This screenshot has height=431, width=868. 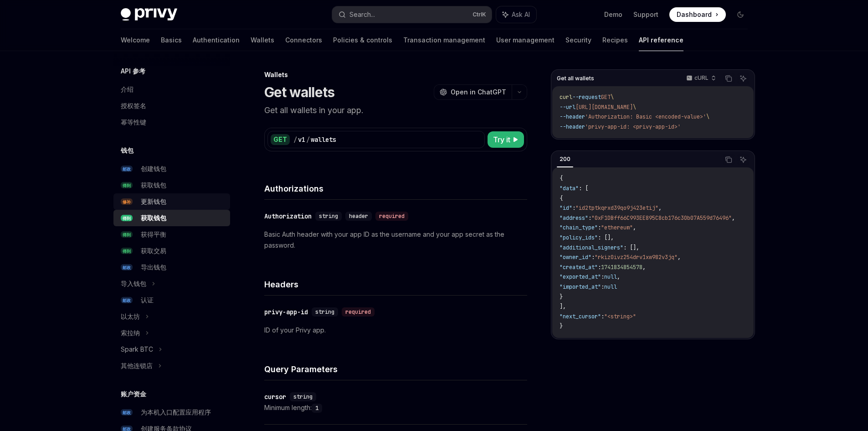 What do you see at coordinates (578, 267) in the screenshot?
I see `span: "created_at"` at bounding box center [578, 267].